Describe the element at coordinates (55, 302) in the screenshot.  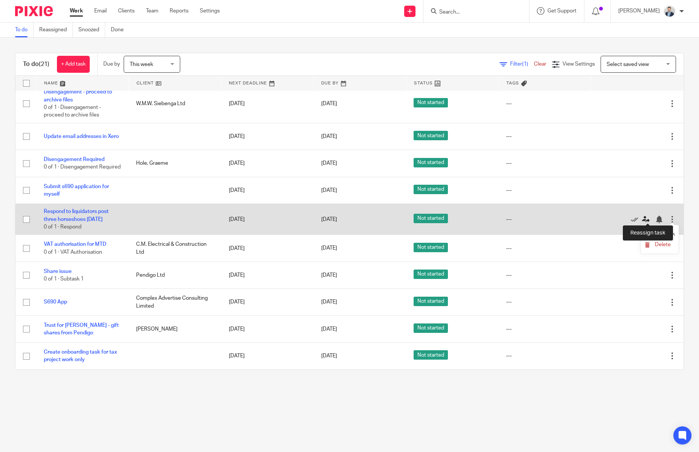
I see `a: S690 App` at that location.